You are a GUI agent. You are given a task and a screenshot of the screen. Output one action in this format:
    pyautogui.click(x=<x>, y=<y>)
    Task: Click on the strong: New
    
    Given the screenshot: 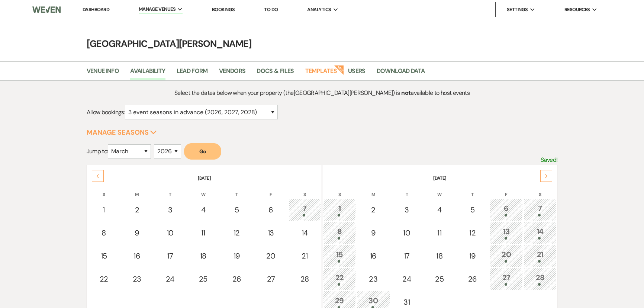 What is the action you would take?
    pyautogui.click(x=339, y=70)
    